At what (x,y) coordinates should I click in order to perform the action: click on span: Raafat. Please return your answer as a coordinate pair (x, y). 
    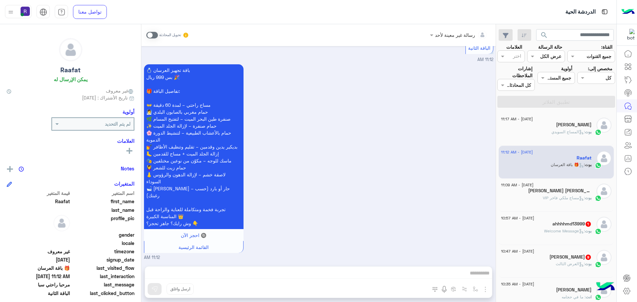
    Looking at the image, I should click on (38, 201).